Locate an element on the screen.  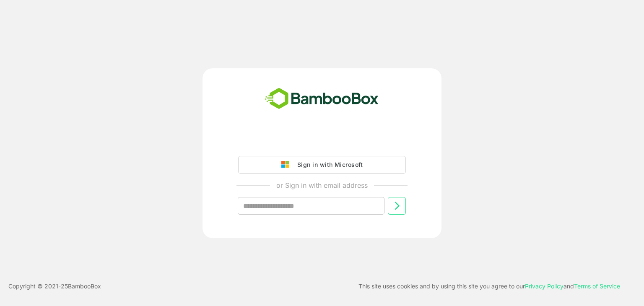
a: Terms of Service is located at coordinates (597, 286).